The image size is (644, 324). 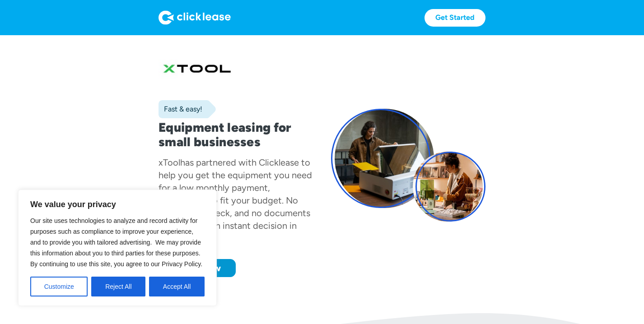 What do you see at coordinates (116, 242) in the screenshot?
I see `span: Our site uses technologies to analyze and record activity for purposes such as compliance to impr...` at bounding box center [116, 242].